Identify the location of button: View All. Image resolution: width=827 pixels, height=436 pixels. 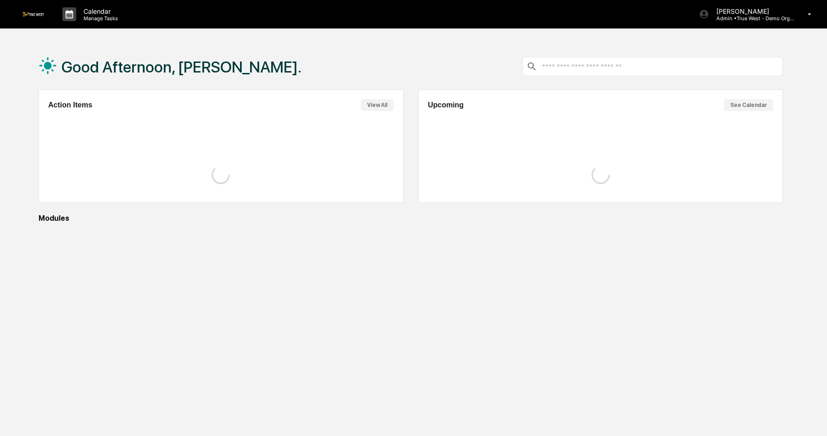
(377, 105).